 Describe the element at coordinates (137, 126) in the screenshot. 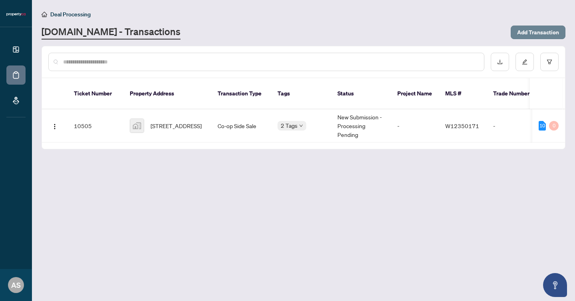

I see `img: thumbnail-img` at that location.